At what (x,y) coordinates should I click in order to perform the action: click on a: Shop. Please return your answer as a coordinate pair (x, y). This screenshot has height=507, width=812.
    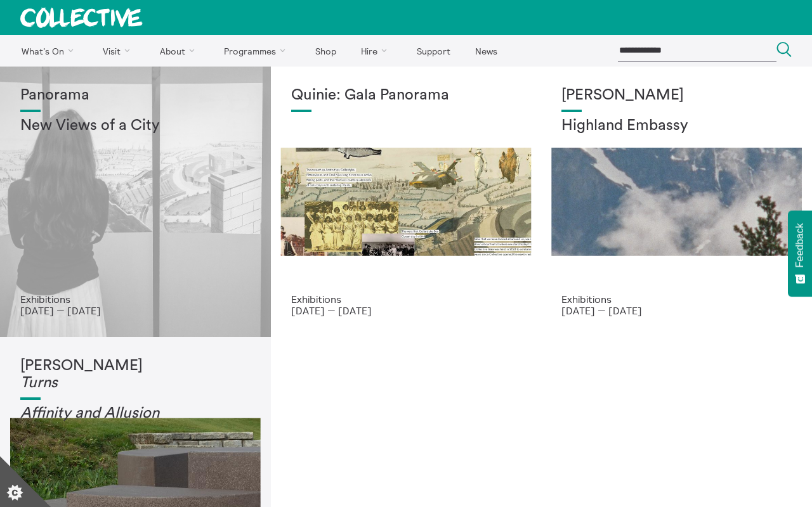
    Looking at the image, I should click on (326, 51).